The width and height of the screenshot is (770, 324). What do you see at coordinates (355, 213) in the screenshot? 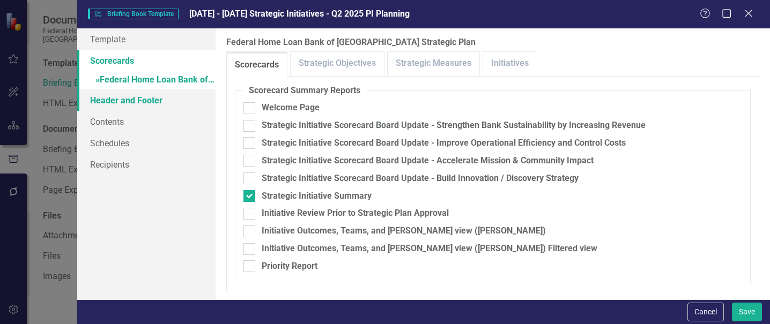
I see `div: Initiative Review Prior to Strategic Plan Approval` at bounding box center [355, 213].